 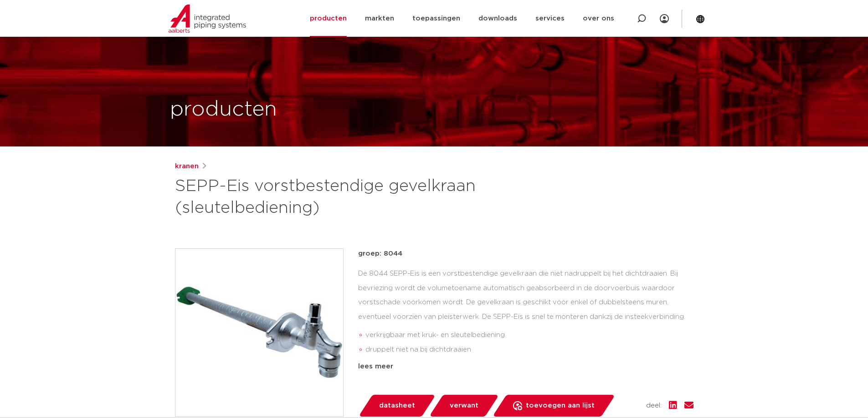 I want to click on img: Product Image for SEPP-Eis vorstbestendige gevelkraan (sleutelbediening), so click(x=259, y=333).